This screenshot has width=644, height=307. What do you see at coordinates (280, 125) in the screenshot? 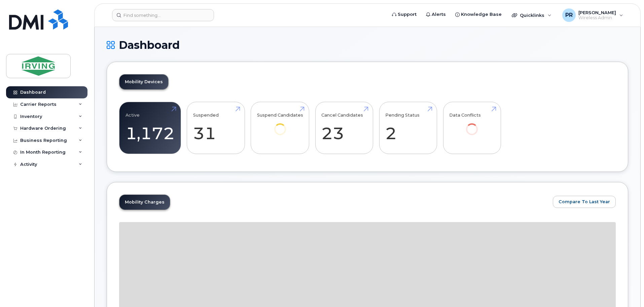
I see `a: Suspend Candidates` at bounding box center [280, 125].